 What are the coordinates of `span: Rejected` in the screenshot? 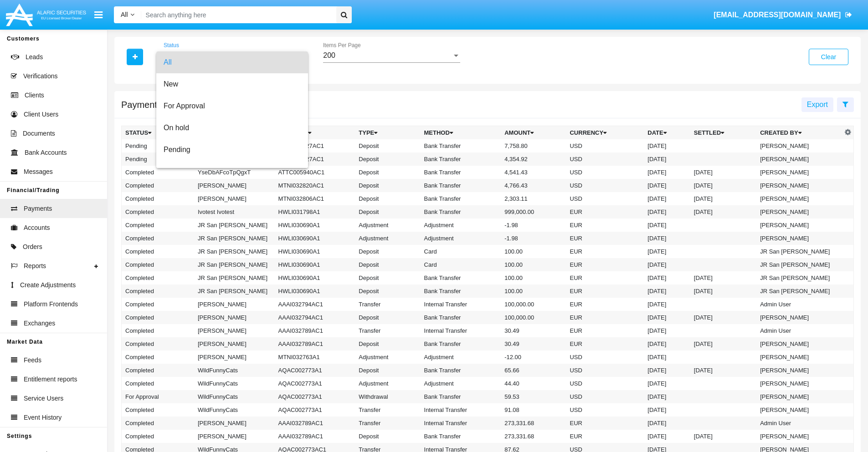 It's located at (232, 172).